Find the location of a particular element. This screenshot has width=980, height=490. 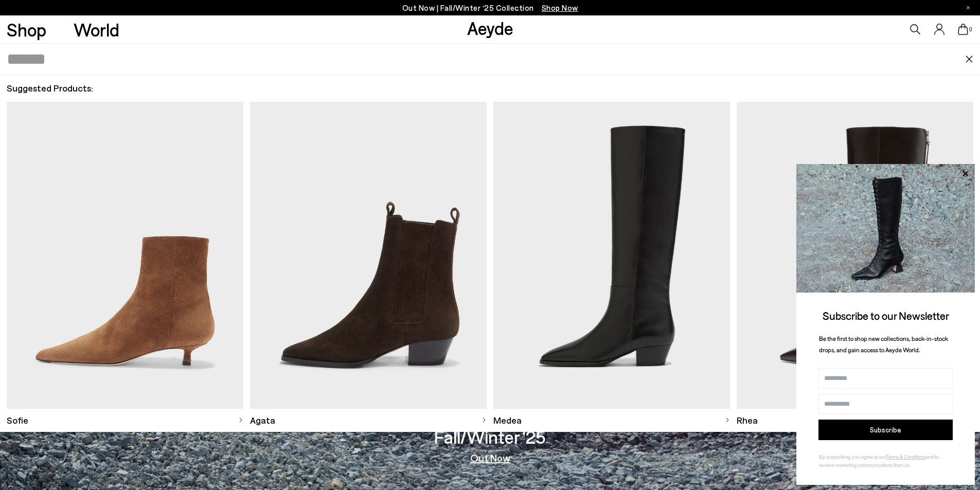

span: Be the first to shop new collections, back-in-stock drops, and gain access to Aeyde World. is located at coordinates (883, 344).